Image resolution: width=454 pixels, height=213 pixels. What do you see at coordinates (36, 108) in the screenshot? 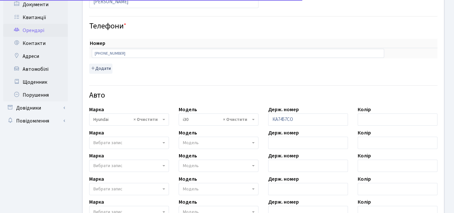
I see `a: Довідники` at bounding box center [36, 108].